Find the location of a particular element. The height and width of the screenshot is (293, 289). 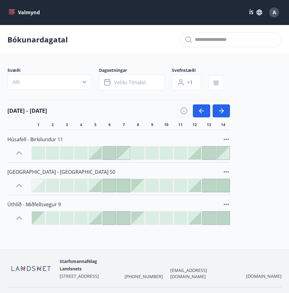

span: 1 is located at coordinates (38, 125).